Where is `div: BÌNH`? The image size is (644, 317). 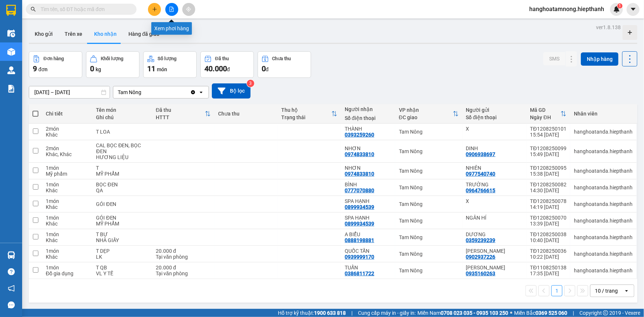
div: BÌNH is located at coordinates (368, 185).